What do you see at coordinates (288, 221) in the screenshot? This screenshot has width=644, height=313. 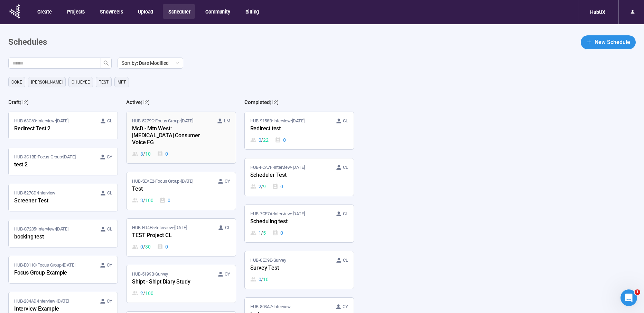 I see `div: Scheduling test` at bounding box center [288, 221].